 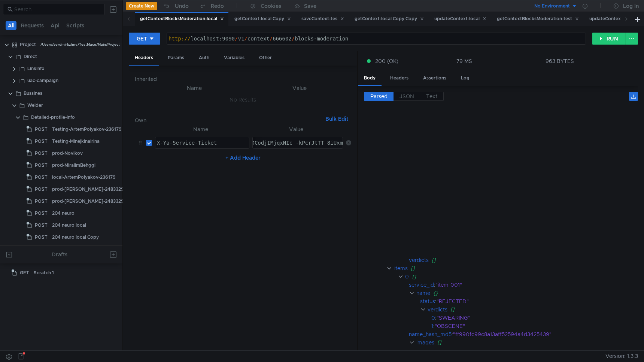 I want to click on span: Text, so click(x=432, y=96).